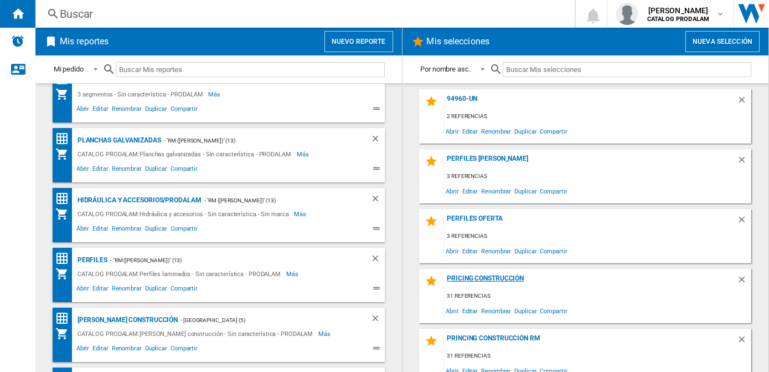 Image resolution: width=769 pixels, height=372 pixels. Describe the element at coordinates (142, 94) in the screenshot. I see `div: 3 segmentos - Sin característica - PRODALAM` at that location.